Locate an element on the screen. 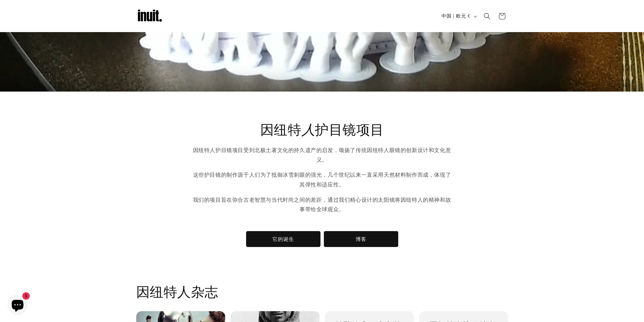 The width and height of the screenshot is (644, 322). font: 中国 | 欧元 € is located at coordinates (456, 16).